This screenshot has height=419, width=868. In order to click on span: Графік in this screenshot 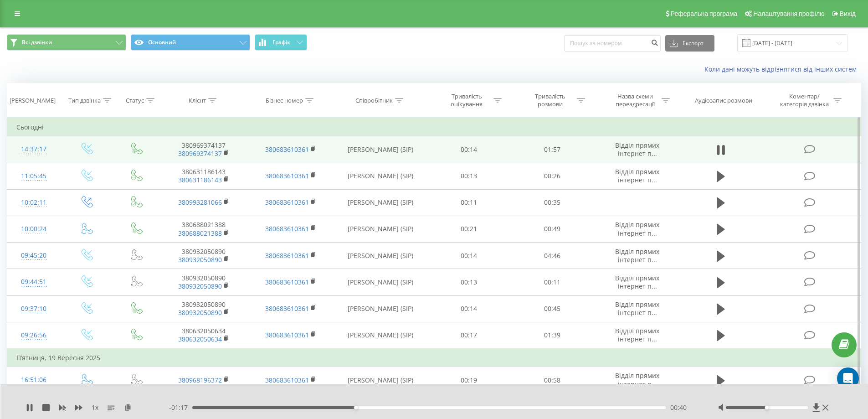, I will do `click(281, 42)`.